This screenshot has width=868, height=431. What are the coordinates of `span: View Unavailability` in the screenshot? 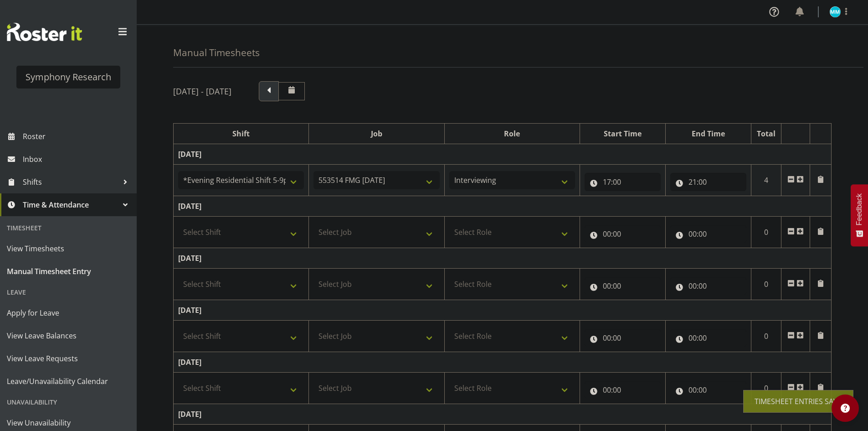 It's located at (69, 423).